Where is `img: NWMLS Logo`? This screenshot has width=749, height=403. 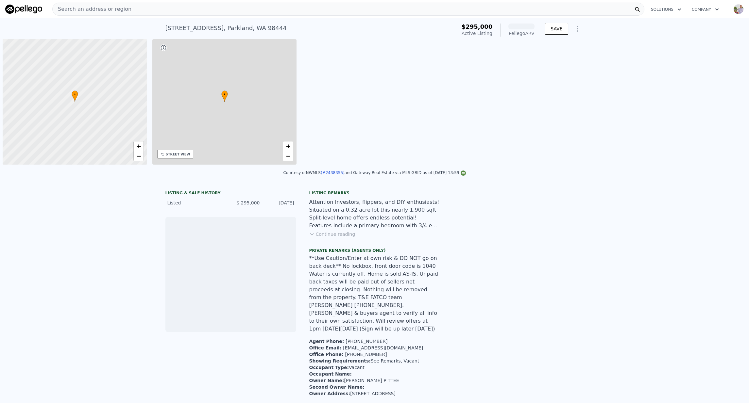
img: NWMLS Logo is located at coordinates (463, 173).